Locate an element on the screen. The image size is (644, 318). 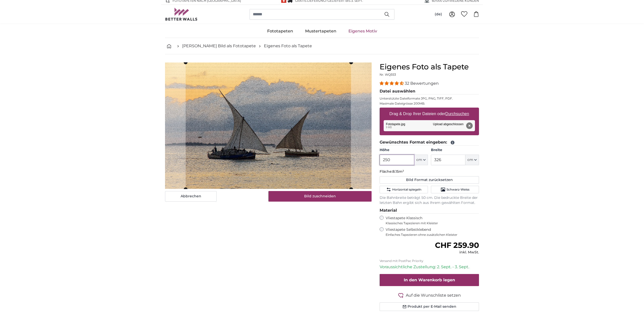
u: Durchsuchen is located at coordinates (457, 113).